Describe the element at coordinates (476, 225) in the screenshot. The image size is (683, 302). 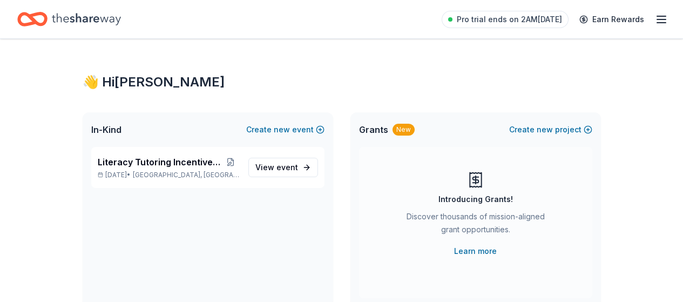
I see `div: Discover thousands of mission-aligned grant opportunities.` at that location.